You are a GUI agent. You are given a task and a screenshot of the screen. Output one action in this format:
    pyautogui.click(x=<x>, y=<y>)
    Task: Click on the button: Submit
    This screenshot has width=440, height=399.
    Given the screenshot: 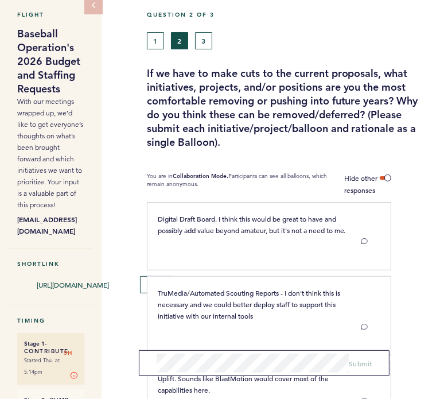 What is the action you would take?
    pyautogui.click(x=360, y=363)
    